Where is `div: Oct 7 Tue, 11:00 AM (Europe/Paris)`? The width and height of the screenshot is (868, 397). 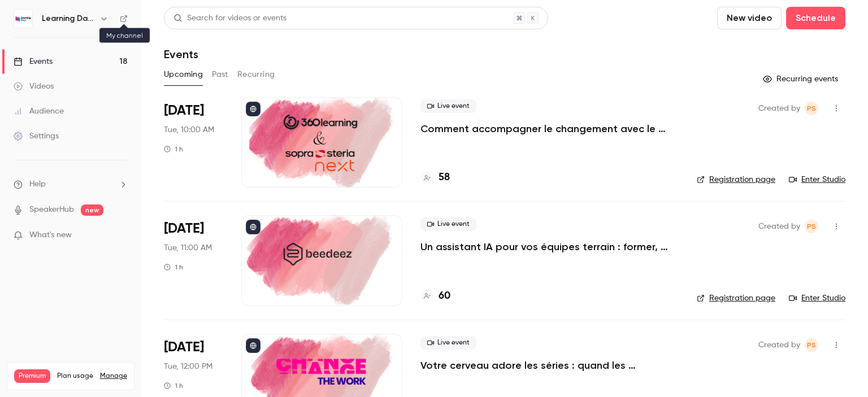 div: Oct 7 Tue, 11:00 AM (Europe/Paris) is located at coordinates (193, 260).